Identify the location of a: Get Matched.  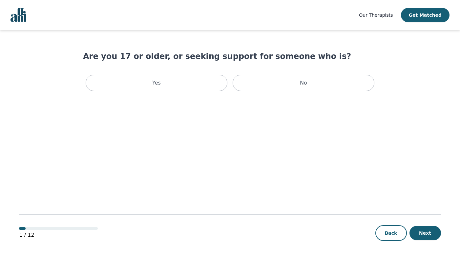
(425, 15).